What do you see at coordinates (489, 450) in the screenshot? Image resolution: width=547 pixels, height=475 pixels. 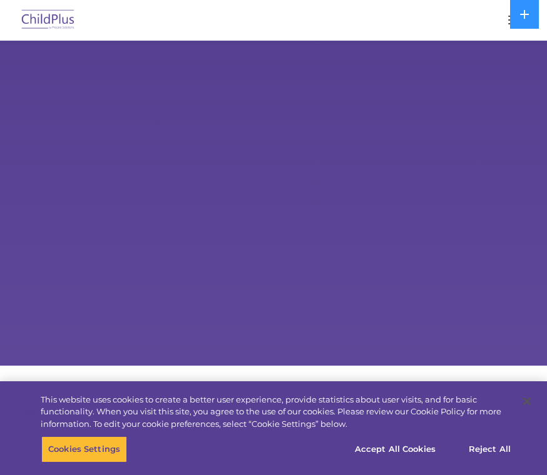 I see `button: Reject All` at bounding box center [489, 450].